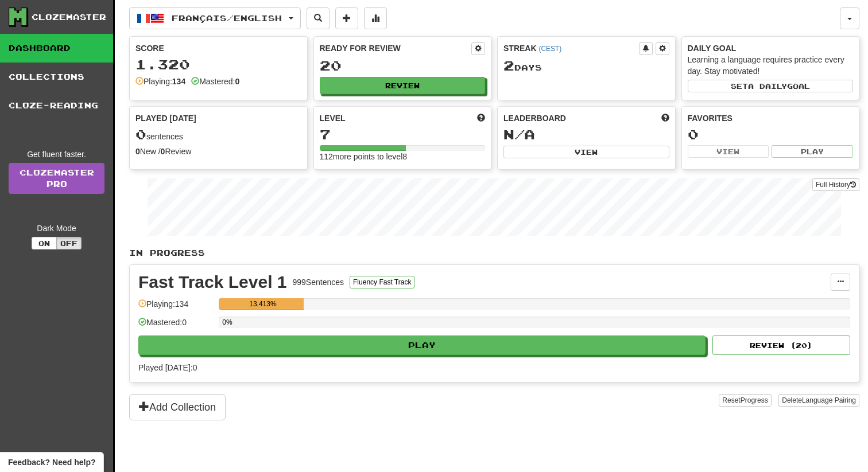  Describe the element at coordinates (770, 48) in the screenshot. I see `div: Daily Goal` at that location.